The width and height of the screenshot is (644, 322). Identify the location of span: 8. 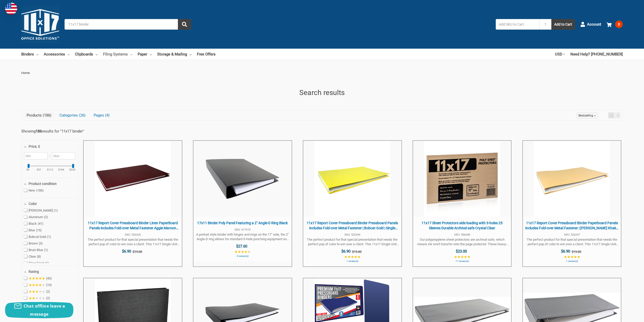
(39, 256).